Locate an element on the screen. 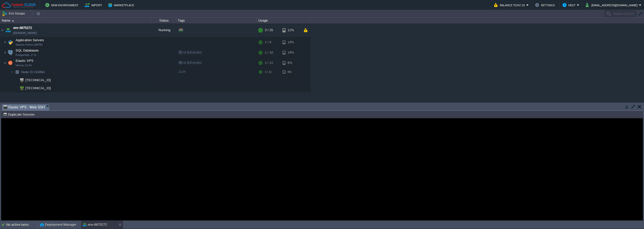 The height and width of the screenshot is (229, 644). button: New Environment is located at coordinates (63, 5).